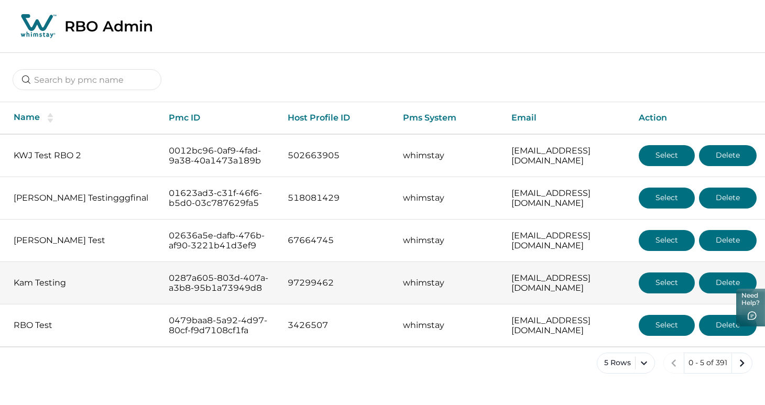 The height and width of the screenshot is (405, 765). Describe the element at coordinates (83, 156) in the screenshot. I see `p: KWJ Test RBO 2` at that location.